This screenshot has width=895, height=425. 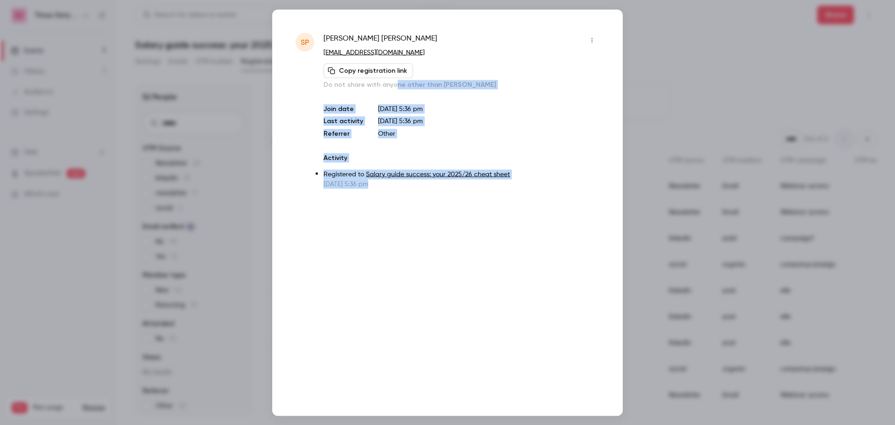 What do you see at coordinates (368, 70) in the screenshot?
I see `button: Copy registration link` at bounding box center [368, 70].